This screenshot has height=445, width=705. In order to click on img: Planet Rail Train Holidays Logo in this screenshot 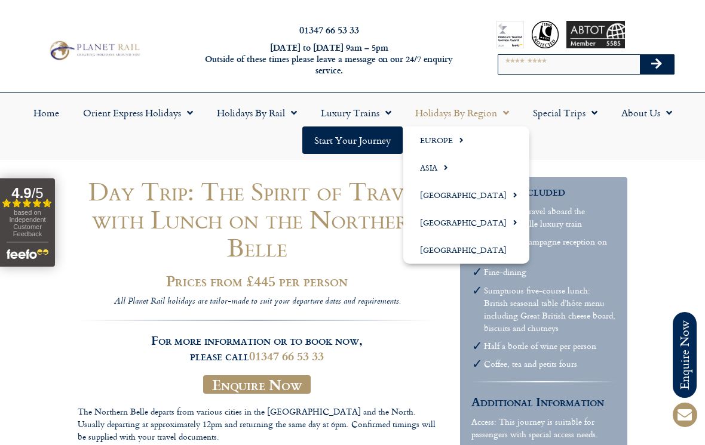, I will do `click(94, 50)`.